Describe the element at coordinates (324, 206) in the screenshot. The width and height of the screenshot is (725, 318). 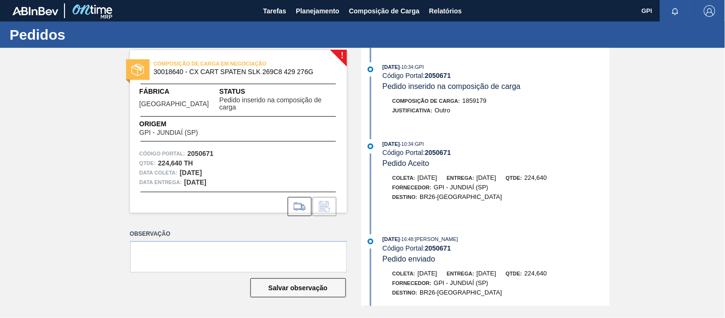
I see `div: Informar alteração no pedido` at that location.